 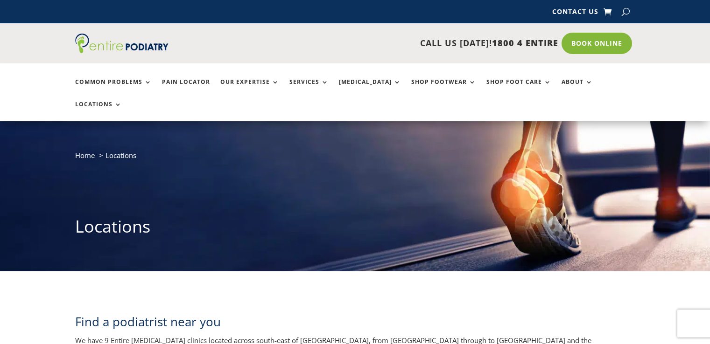 I want to click on nav: breadcrumb, so click(x=355, y=159).